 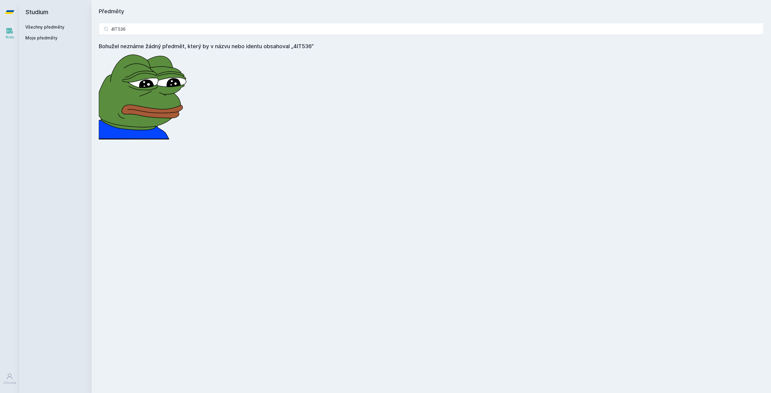 What do you see at coordinates (10, 383) in the screenshot?
I see `div: Uživatel` at bounding box center [10, 383].